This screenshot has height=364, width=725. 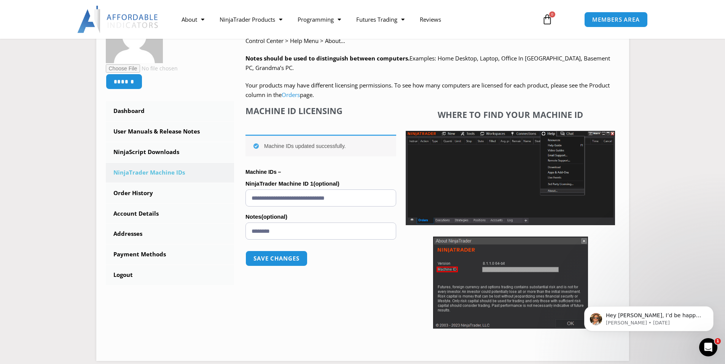 What do you see at coordinates (251, 19) in the screenshot?
I see `a: NinjaTrader Products` at bounding box center [251, 19].